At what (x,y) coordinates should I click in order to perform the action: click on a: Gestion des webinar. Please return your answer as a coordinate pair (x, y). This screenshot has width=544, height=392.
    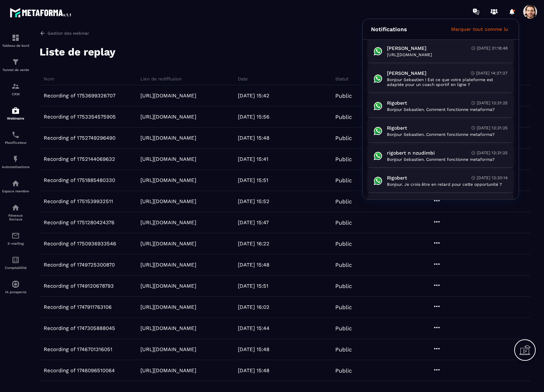
    Looking at the image, I should click on (285, 34).